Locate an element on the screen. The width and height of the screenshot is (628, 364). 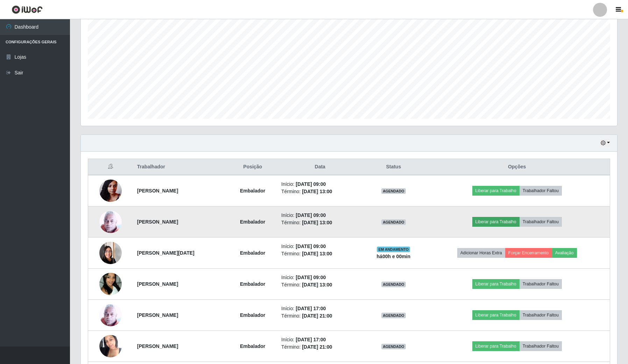
th: Trabalhador is located at coordinates (180, 167).